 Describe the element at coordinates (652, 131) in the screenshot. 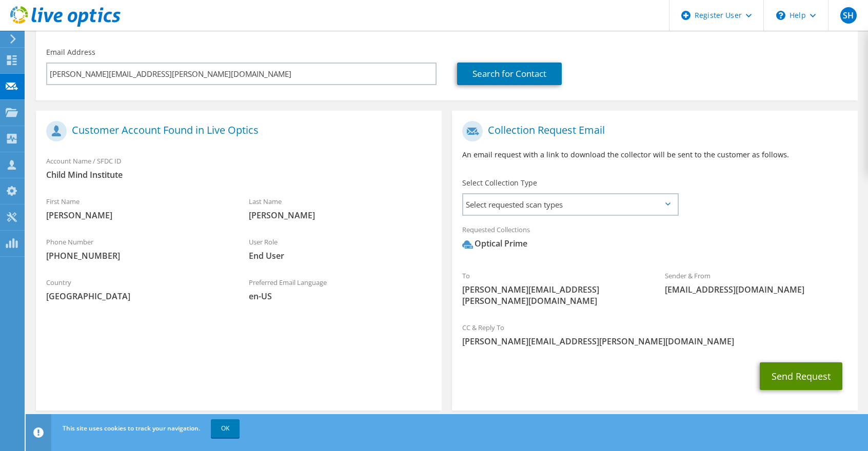

I see `h1: Collection Request Email` at that location.